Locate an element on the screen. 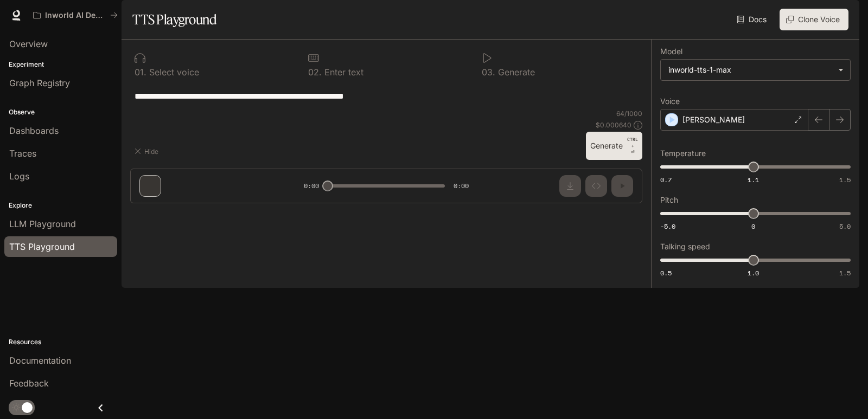  span: 0.5 is located at coordinates (665, 273).